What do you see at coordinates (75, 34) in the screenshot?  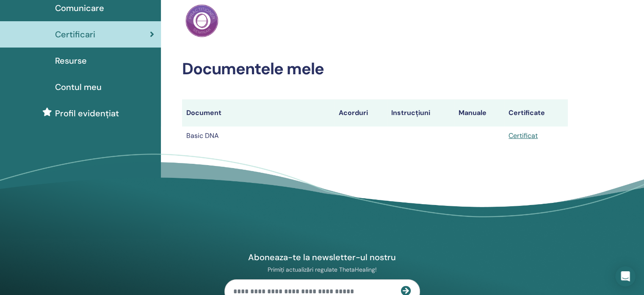 I see `span: Certificari` at bounding box center [75, 34].